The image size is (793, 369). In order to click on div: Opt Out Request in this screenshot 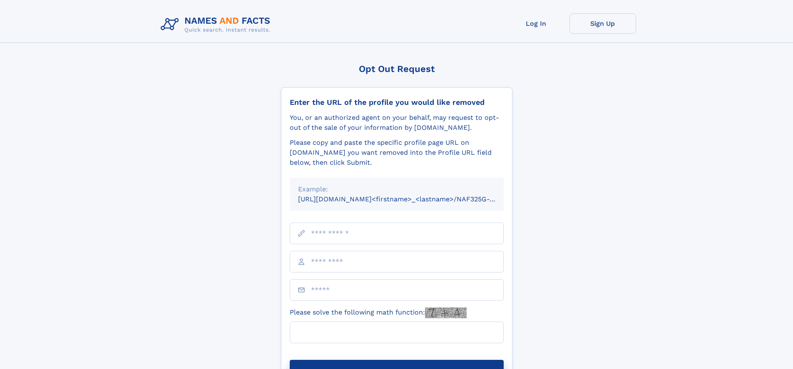, I will do `click(397, 69)`.